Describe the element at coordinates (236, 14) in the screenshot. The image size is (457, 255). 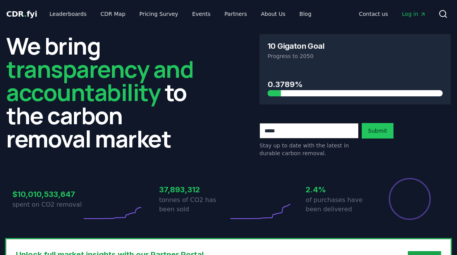
I see `a: Partners` at that location.